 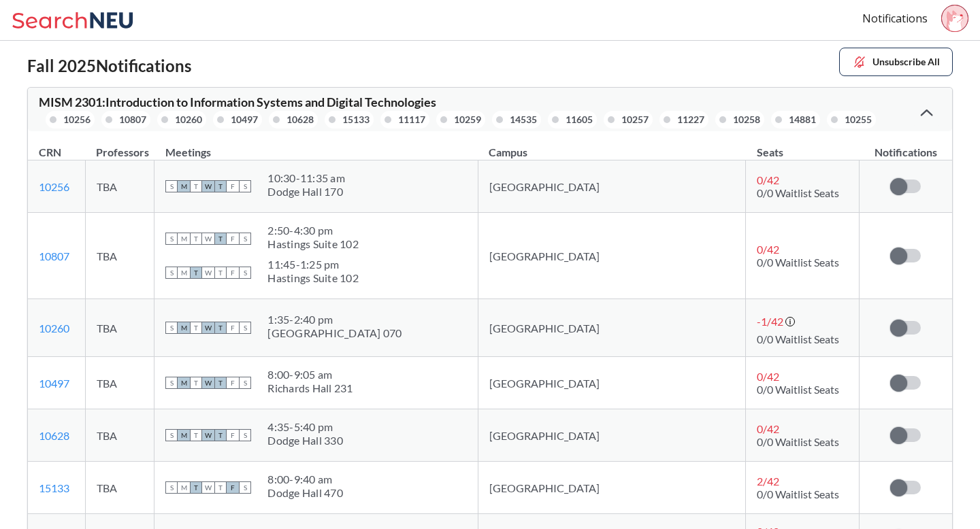 I want to click on div: 10807, so click(x=133, y=120).